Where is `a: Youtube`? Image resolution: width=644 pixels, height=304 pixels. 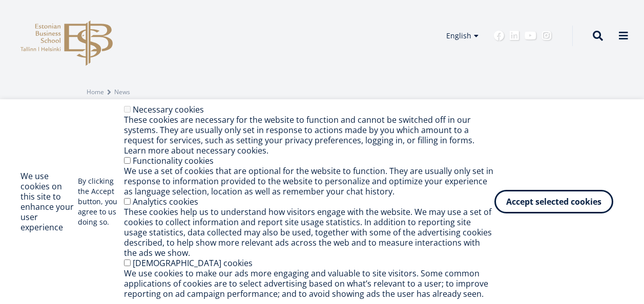 a: Youtube is located at coordinates (530, 36).